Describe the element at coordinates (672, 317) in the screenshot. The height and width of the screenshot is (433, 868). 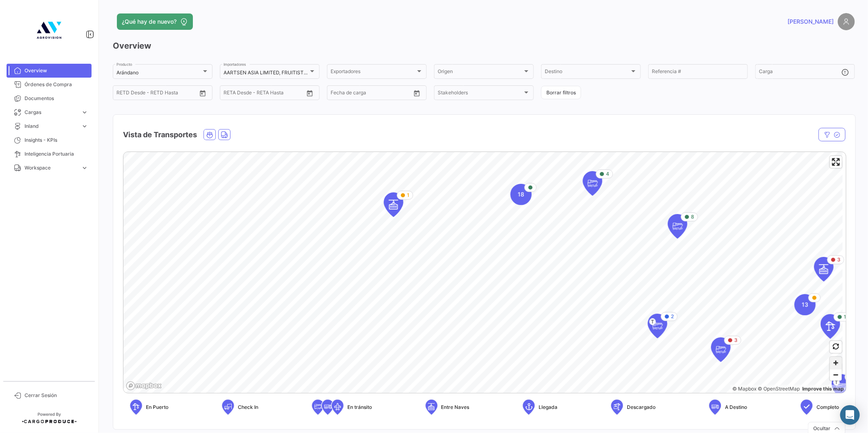
I see `span: 2` at that location.